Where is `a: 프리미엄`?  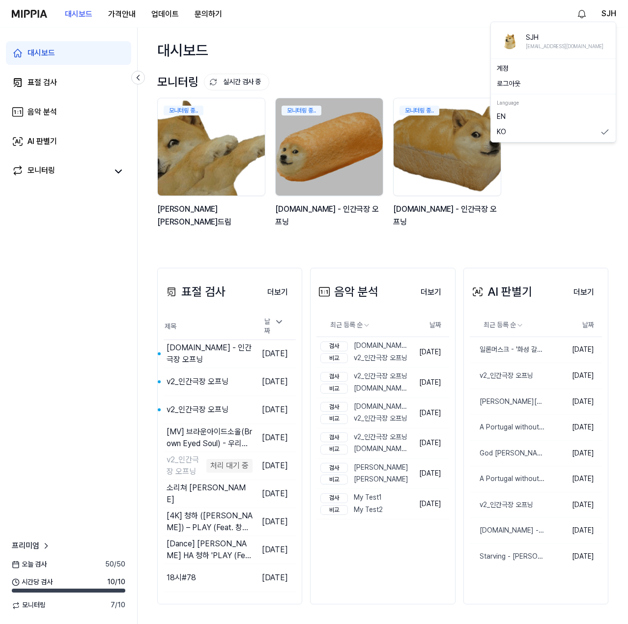 a: 프리미엄 is located at coordinates (31, 546).